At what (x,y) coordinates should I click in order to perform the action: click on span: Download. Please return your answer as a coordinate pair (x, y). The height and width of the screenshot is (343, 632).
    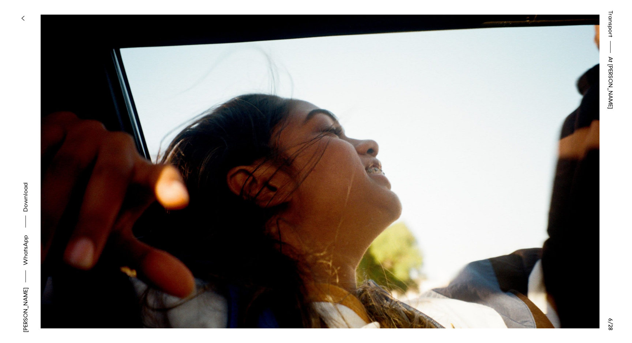
    Looking at the image, I should click on (26, 198).